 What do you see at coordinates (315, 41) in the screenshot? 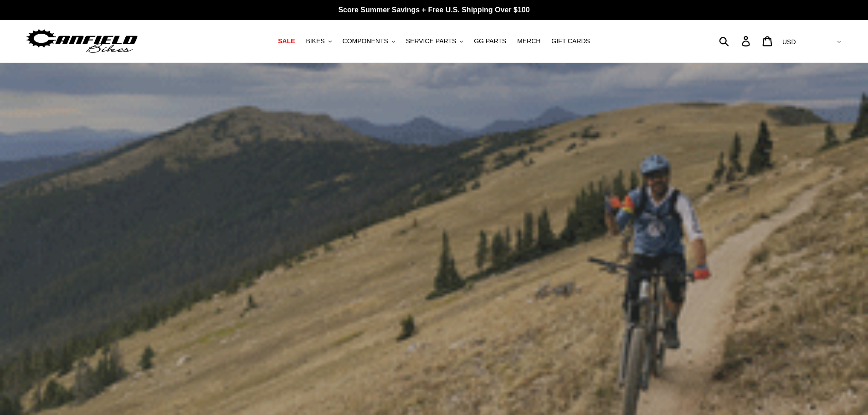
I see `span: BIKES` at bounding box center [315, 41].